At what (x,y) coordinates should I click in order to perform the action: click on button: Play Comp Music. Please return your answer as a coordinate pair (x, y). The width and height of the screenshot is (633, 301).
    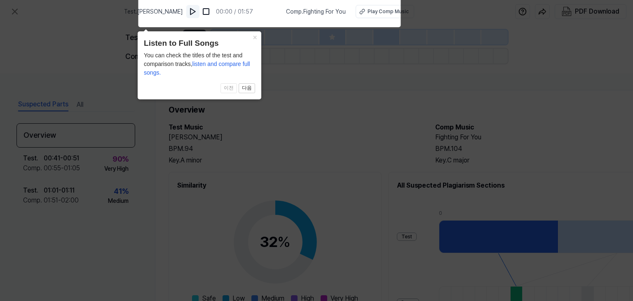
    Looking at the image, I should click on (385, 12).